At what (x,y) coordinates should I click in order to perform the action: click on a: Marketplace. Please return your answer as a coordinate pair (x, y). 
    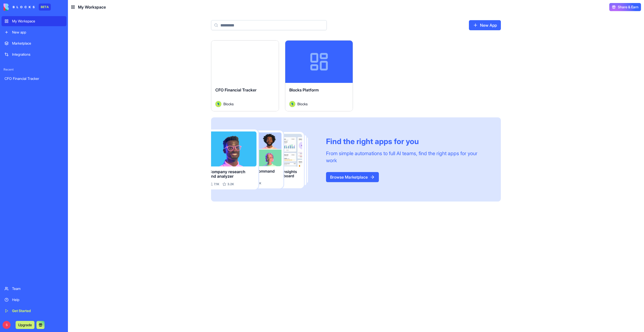
    Looking at the image, I should click on (34, 43).